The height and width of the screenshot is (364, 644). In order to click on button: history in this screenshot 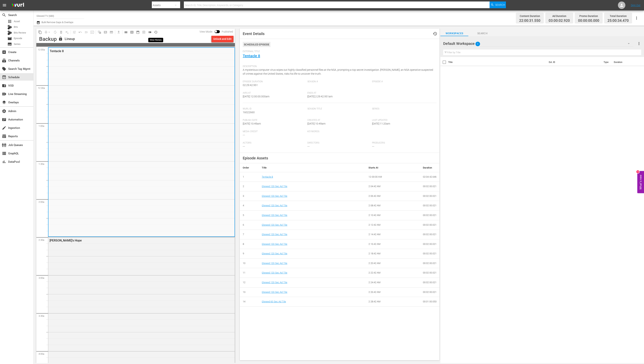, I will do `click(435, 34)`.